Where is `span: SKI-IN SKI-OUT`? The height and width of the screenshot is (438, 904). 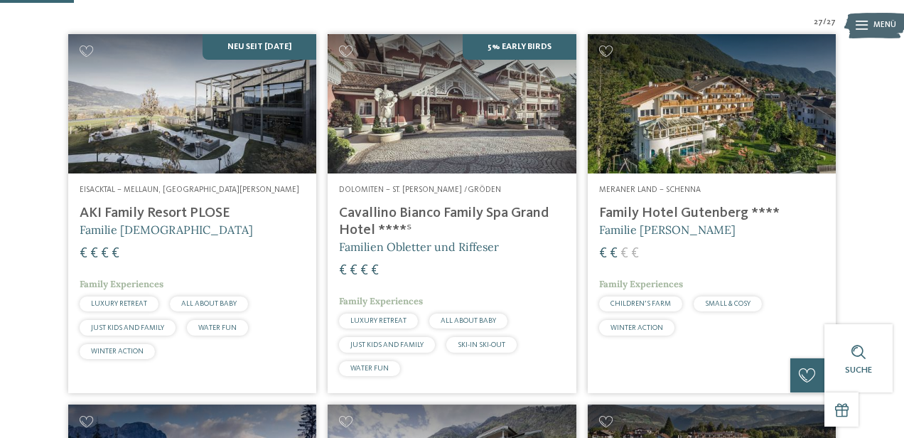 span: SKI-IN SKI-OUT is located at coordinates (481, 345).